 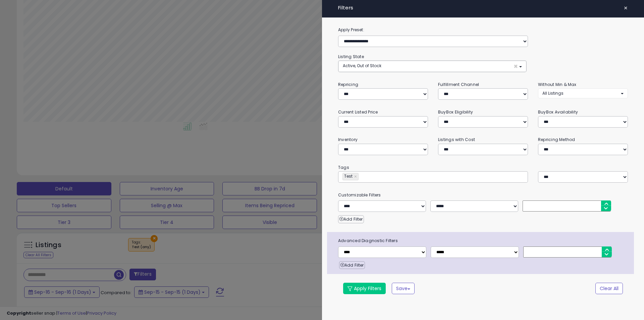 What do you see at coordinates (348, 176) in the screenshot?
I see `span: Test` at bounding box center [348, 176].